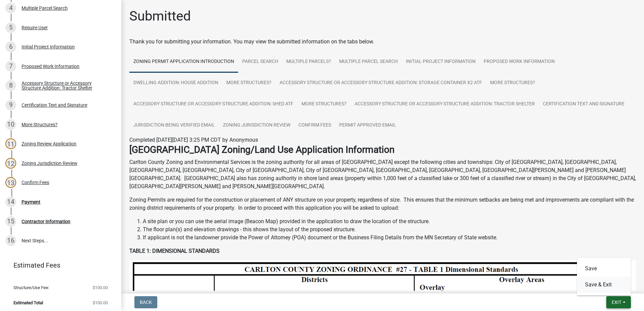 This screenshot has height=311, width=644. I want to click on div: 12, so click(10, 163).